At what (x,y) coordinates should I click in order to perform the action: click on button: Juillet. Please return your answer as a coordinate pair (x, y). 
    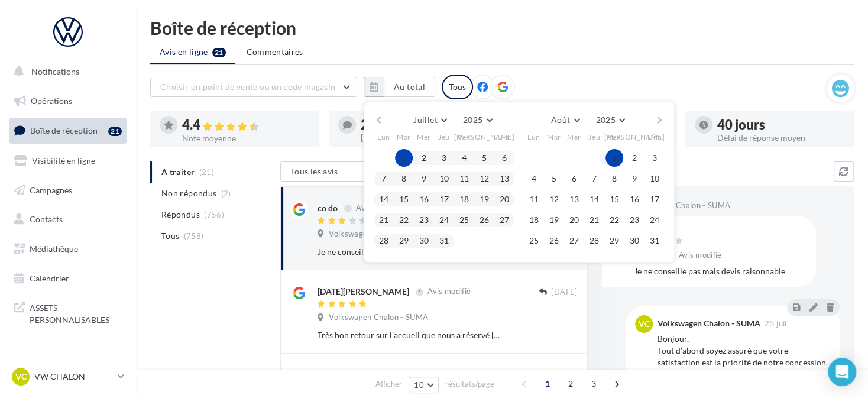
    Looking at the image, I should click on (430, 120).